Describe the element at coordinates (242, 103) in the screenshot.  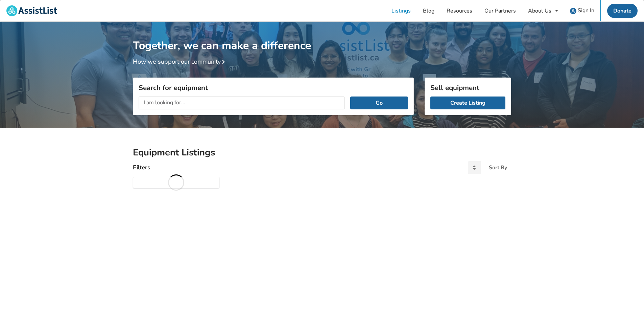
I see `input: I am looking for...` at that location.